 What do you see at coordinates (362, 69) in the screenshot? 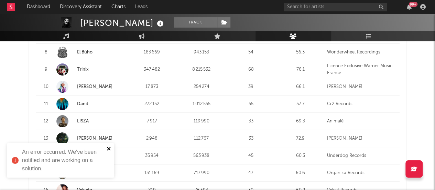
I see `div: Licence Exclusive Warner Music France` at bounding box center [362, 69].